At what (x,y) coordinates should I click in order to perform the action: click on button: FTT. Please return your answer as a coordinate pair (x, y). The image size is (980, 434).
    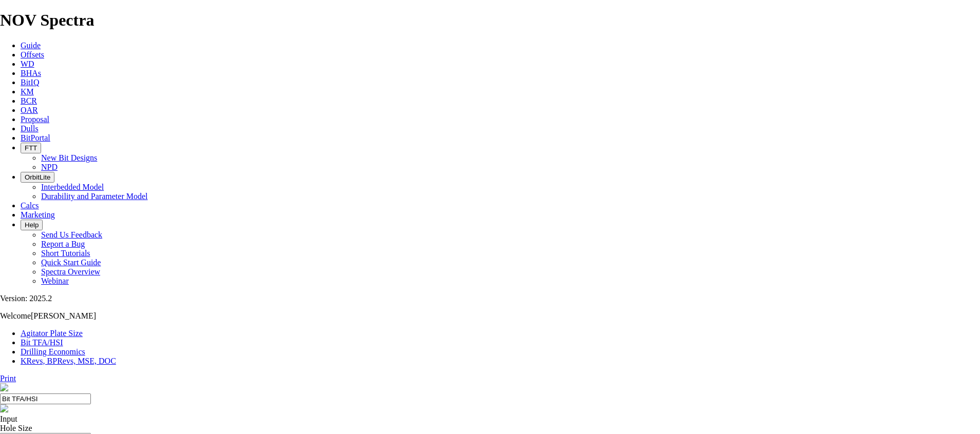
    Looking at the image, I should click on (31, 148).